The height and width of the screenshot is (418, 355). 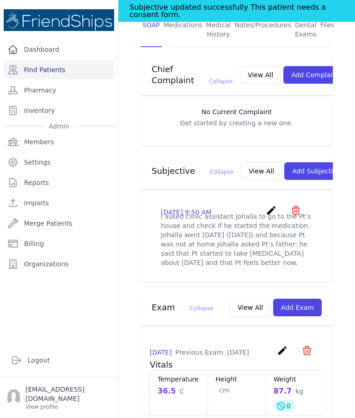 I want to click on a: Medications, so click(x=183, y=30).